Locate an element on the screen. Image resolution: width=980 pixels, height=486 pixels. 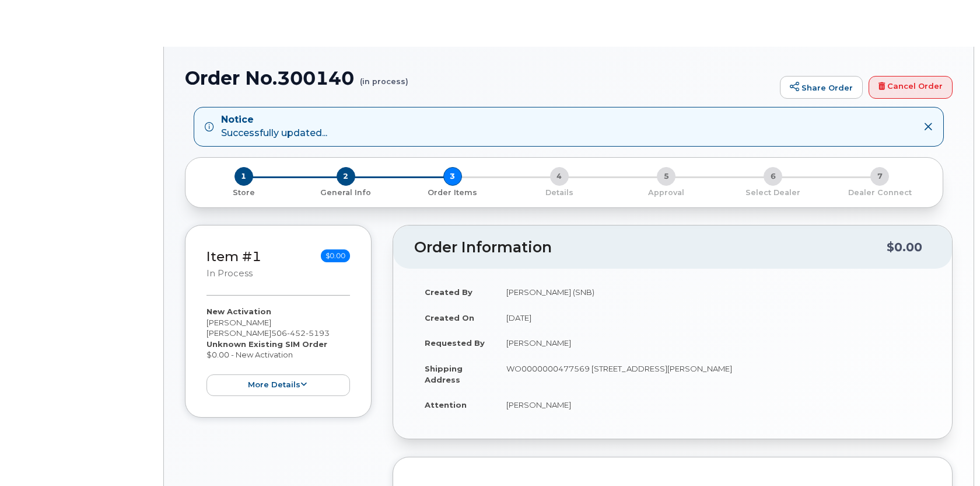
strong: Attention is located at coordinates (446, 405).